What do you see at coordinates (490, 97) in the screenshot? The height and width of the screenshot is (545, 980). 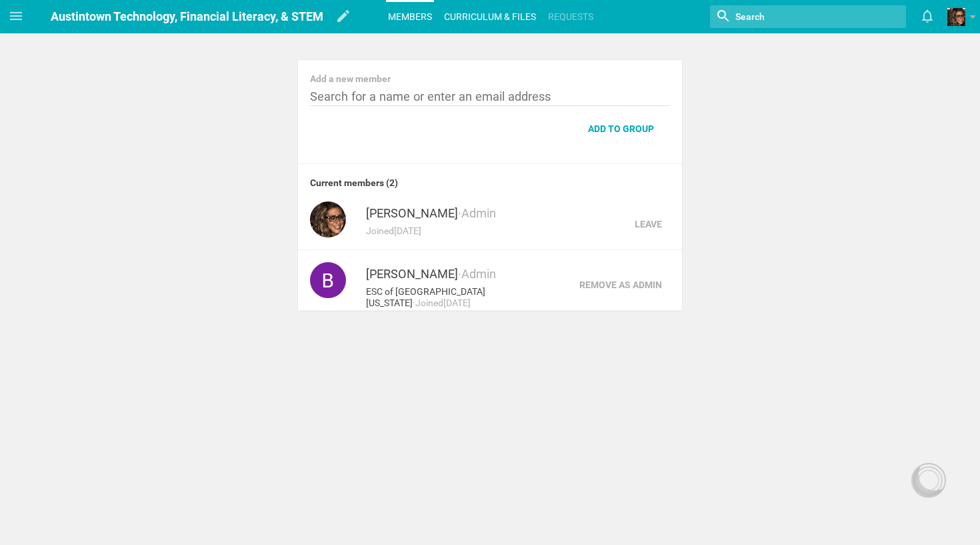 I see `input: Search for a name or enter an email address` at bounding box center [490, 97].